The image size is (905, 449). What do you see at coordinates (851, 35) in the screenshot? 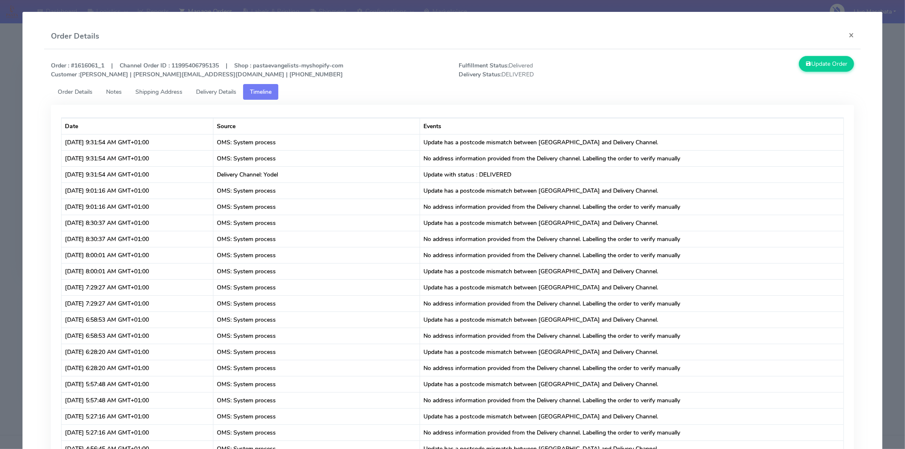
I see `button: Close` at bounding box center [851, 35].